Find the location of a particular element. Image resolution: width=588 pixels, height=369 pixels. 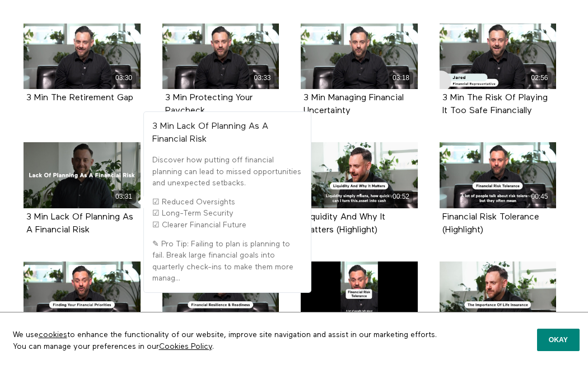

a: 3 Min The Retirement Gap is located at coordinates (80, 97).